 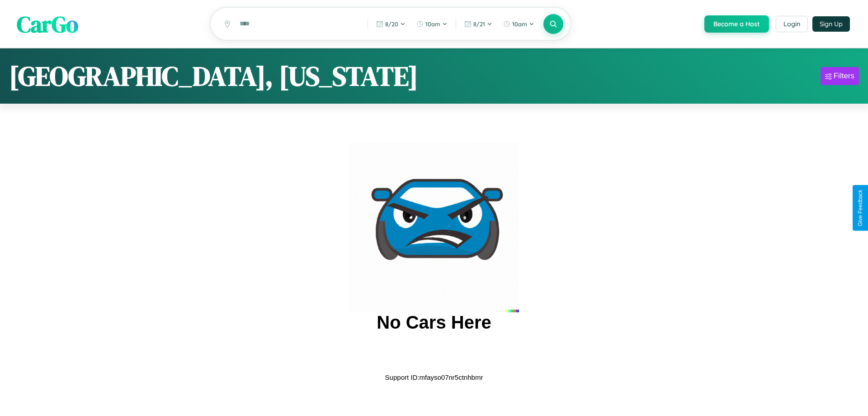 What do you see at coordinates (839, 76) in the screenshot?
I see `button: Filters` at bounding box center [839, 76].